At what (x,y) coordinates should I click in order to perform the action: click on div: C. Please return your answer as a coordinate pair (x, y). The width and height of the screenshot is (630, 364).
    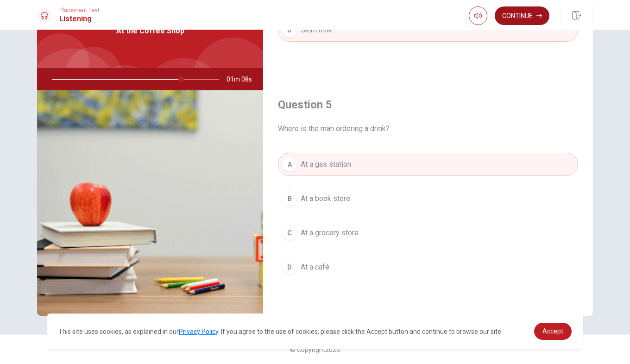
    Looking at the image, I should click on (290, 233).